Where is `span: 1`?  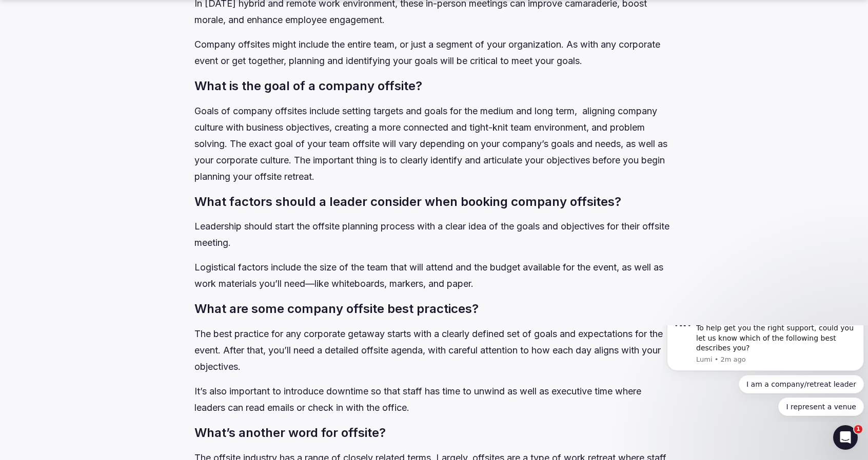 span: 1 is located at coordinates (858, 430).